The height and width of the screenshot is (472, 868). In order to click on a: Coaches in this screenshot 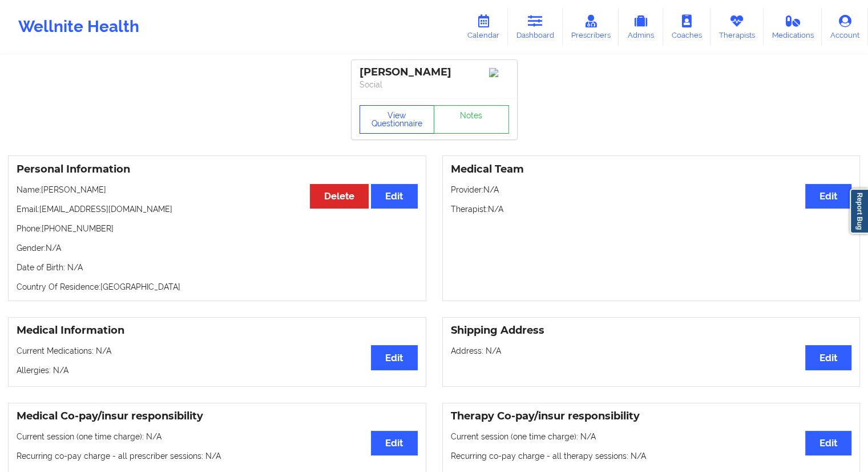, I will do `click(687, 27)`.